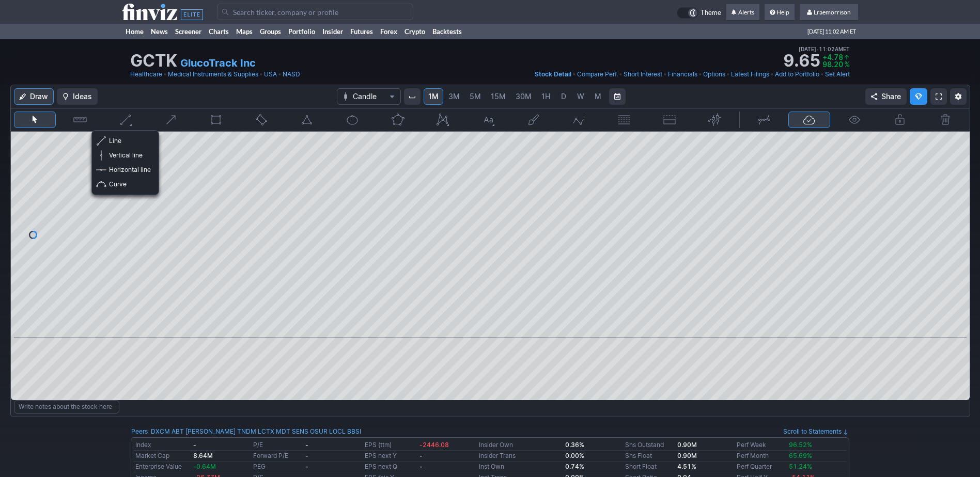 This screenshot has height=477, width=980. I want to click on button: Polygon, so click(397, 120).